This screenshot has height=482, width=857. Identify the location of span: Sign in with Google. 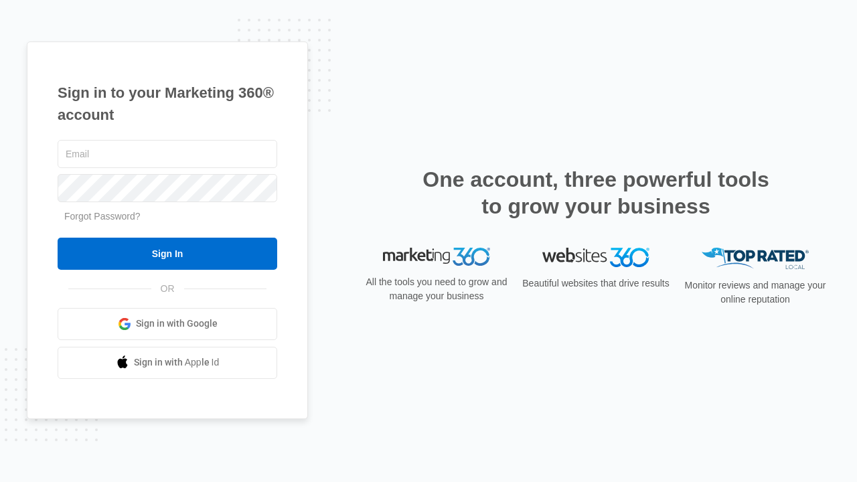
(177, 323).